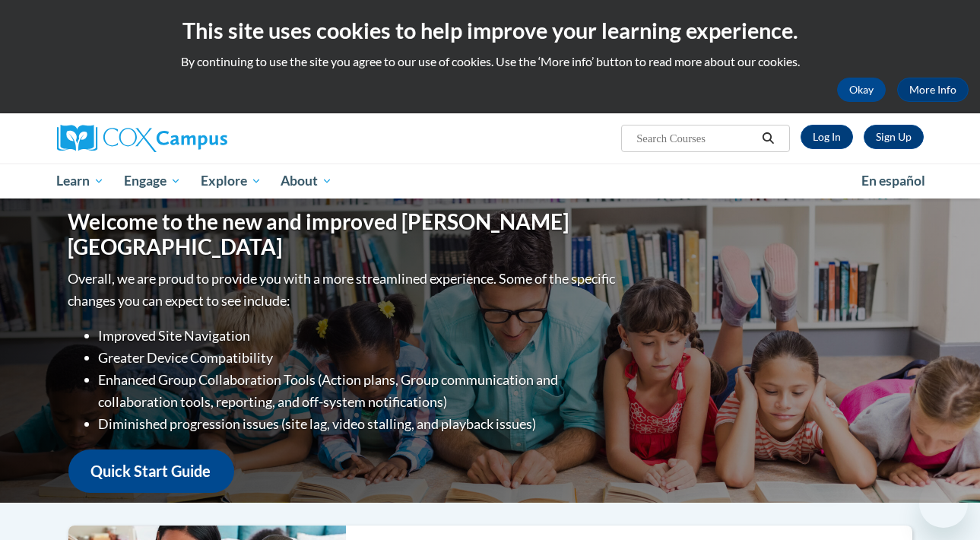  Describe the element at coordinates (80, 181) in the screenshot. I see `span: Learn` at that location.